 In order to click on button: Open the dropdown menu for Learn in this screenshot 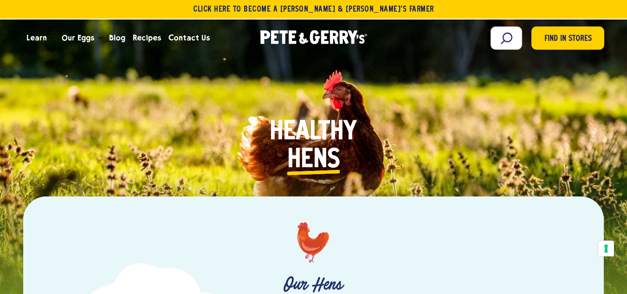, I will do `click(53, 38)`.